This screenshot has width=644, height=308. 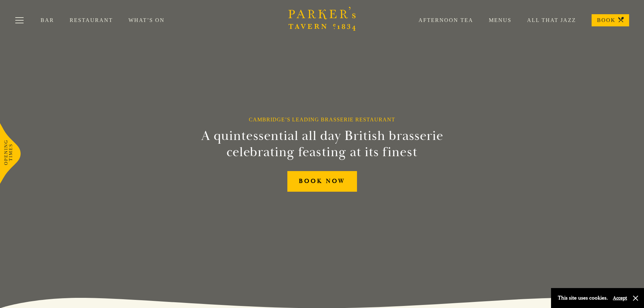 What do you see at coordinates (322, 181) in the screenshot?
I see `a: BOOK NOW` at bounding box center [322, 181].